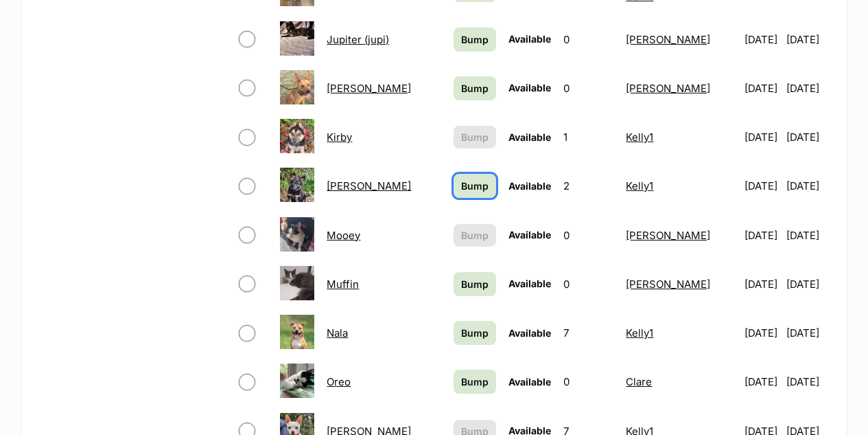 This screenshot has height=435, width=868. What do you see at coordinates (342, 283) in the screenshot?
I see `a: Muffin` at bounding box center [342, 283].